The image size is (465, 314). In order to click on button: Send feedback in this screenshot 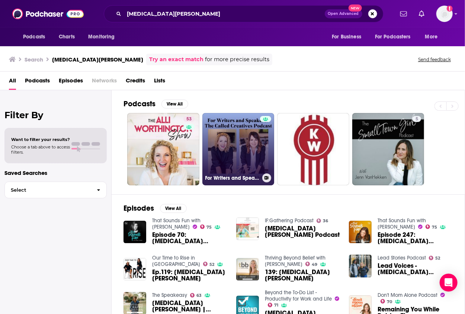, I will do `click(435, 59)`.